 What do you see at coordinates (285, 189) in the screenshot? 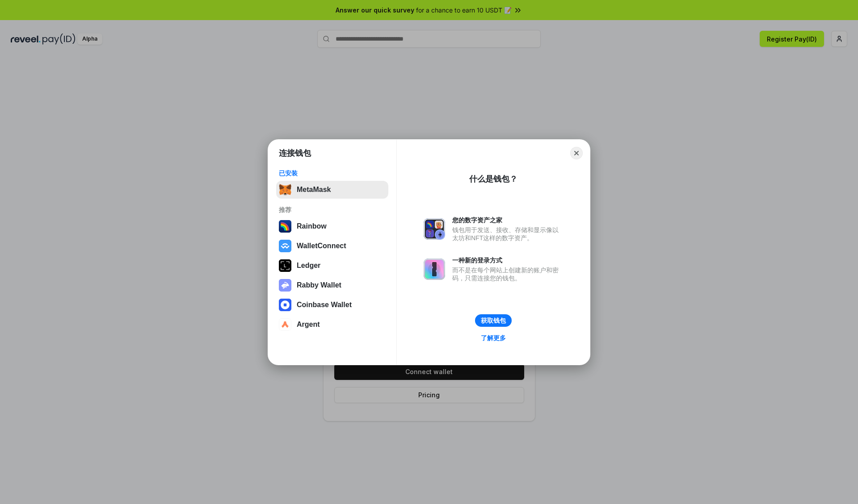
I see `img: svg+xml,%3Csvg%20fill%3D%22none%22%20height%3D%2233%22%20viewBox%3D%220%200%2035%2033%22%20width%...` at bounding box center [285, 189].